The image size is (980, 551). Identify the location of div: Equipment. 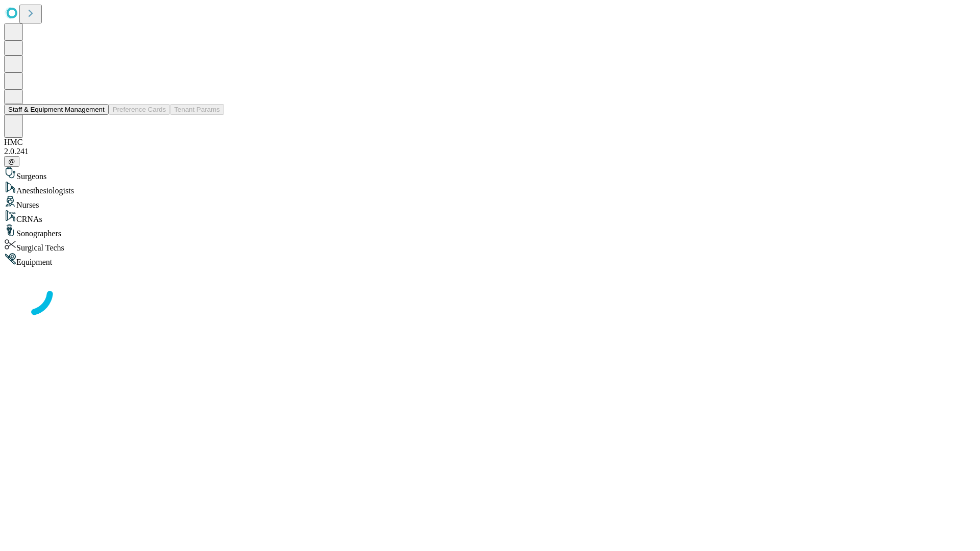
(490, 259).